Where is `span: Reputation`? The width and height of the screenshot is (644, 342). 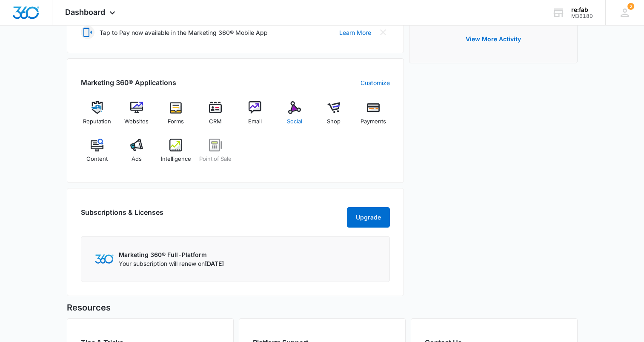
span: Reputation is located at coordinates (97, 122).